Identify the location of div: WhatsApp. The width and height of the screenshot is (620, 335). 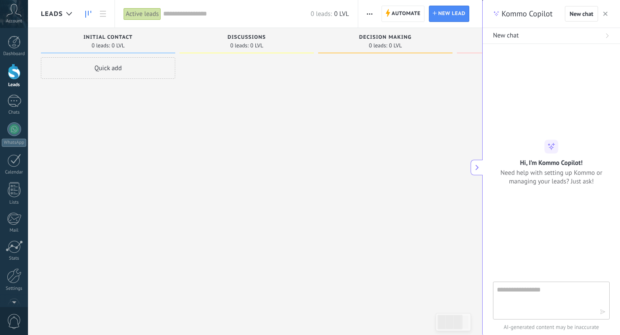
(14, 142).